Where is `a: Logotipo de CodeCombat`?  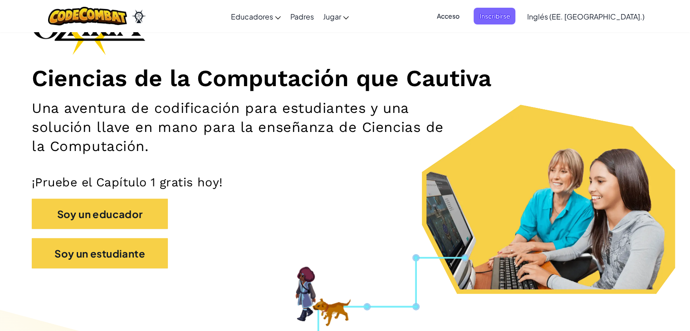
a: Logotipo de CodeCombat is located at coordinates (88, 16).